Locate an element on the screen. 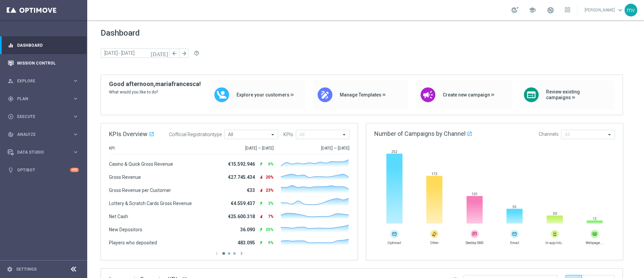 Image resolution: width=644 pixels, height=278 pixels. a: Settings is located at coordinates (26, 269).